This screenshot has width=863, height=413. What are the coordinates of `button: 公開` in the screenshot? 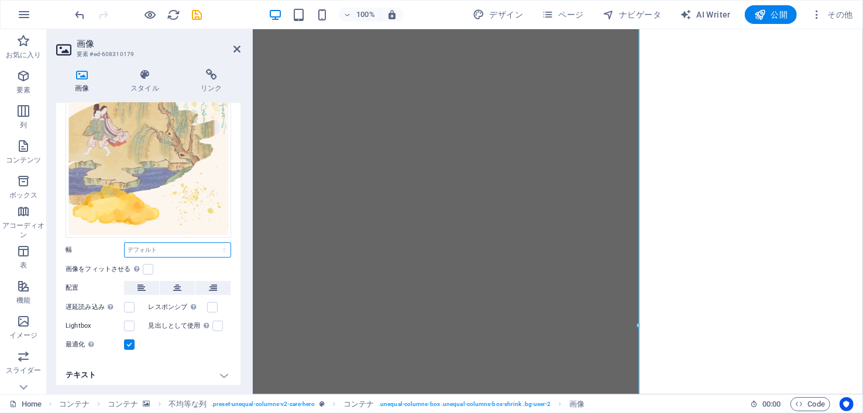 It's located at (770, 15).